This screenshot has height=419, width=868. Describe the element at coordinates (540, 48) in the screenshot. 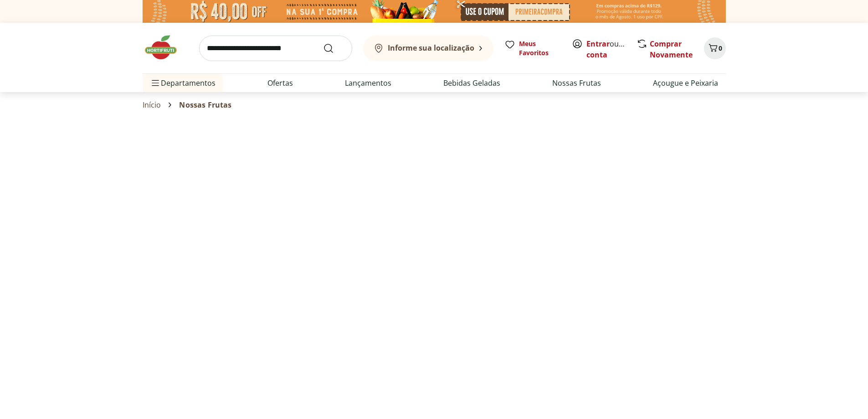

I see `span: Meus Favoritos` at that location.